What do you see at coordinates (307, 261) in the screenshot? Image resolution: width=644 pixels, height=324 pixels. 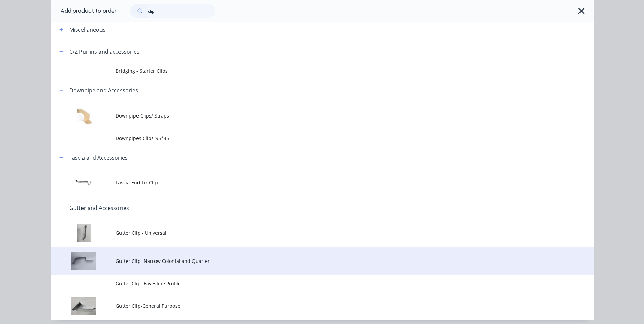 I see `span: Gutter Clip -Narrow Colonial and Quarter` at bounding box center [307, 261].